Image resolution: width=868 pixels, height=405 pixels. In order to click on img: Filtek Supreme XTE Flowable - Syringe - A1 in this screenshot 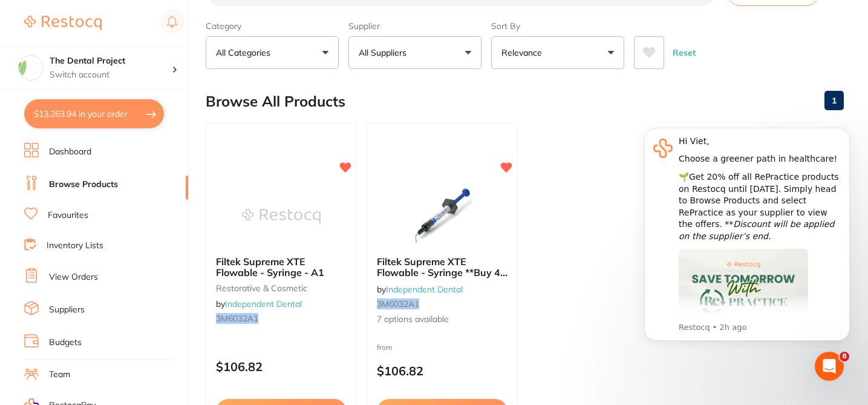, I will do `click(281, 216)`.